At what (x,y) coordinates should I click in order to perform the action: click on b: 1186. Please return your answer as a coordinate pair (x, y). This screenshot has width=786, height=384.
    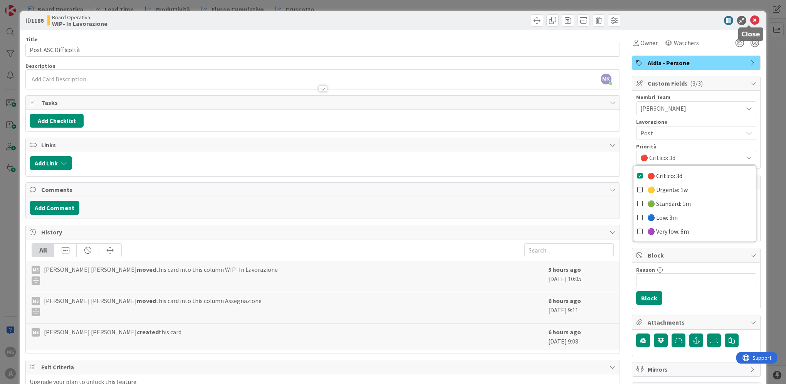
    Looking at the image, I should click on (37, 20).